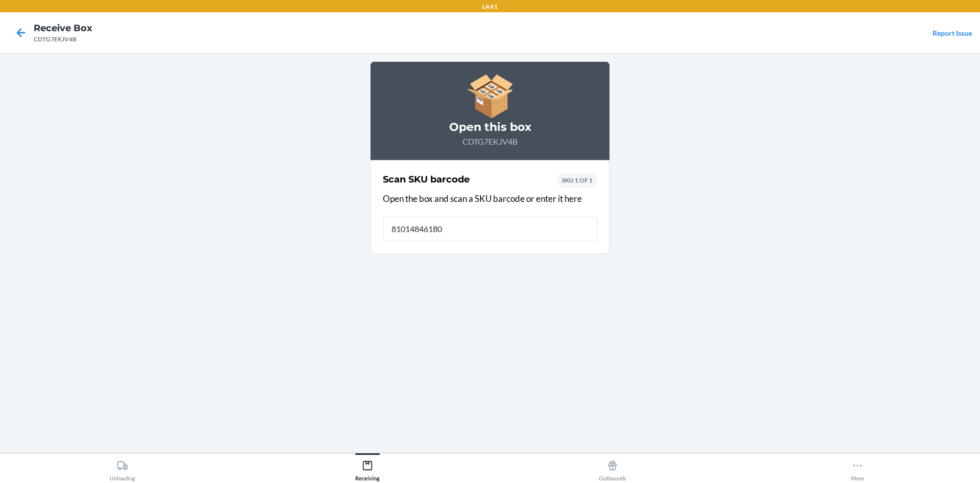 The width and height of the screenshot is (980, 483). What do you see at coordinates (123, 469) in the screenshot?
I see `div: Unloading` at bounding box center [123, 469].